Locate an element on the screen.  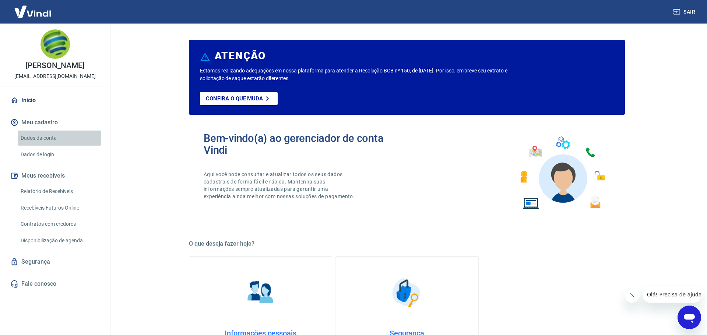
img: 81ce956a-82e9-44e5-bf5b-64cd074c2662.jpeg is located at coordinates (55, 44).